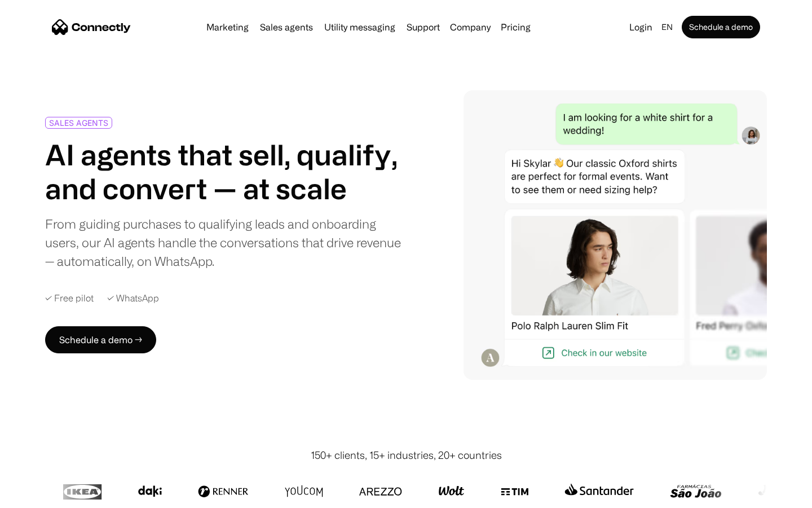 Image resolution: width=812 pixels, height=508 pixels. What do you see at coordinates (287, 27) in the screenshot?
I see `a: Sales agents` at bounding box center [287, 27].